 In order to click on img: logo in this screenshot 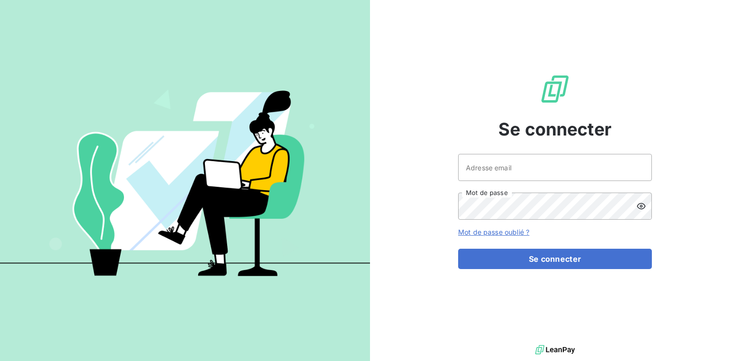, I will do `click(555, 350)`.